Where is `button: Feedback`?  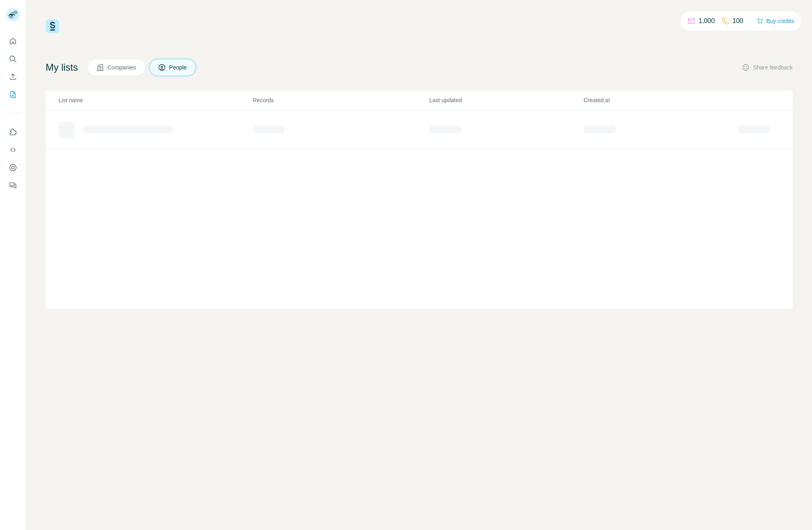
button: Feedback is located at coordinates (13, 186).